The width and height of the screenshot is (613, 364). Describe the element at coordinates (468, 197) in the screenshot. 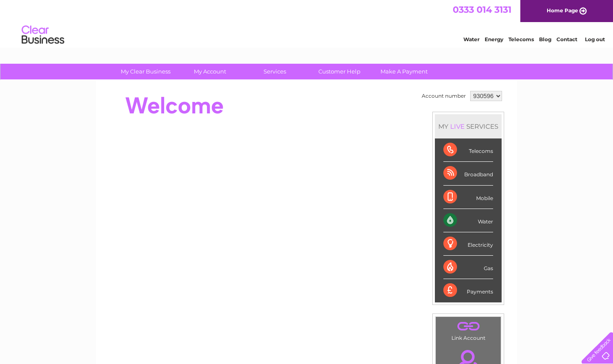

I see `div: Mobile` at that location.